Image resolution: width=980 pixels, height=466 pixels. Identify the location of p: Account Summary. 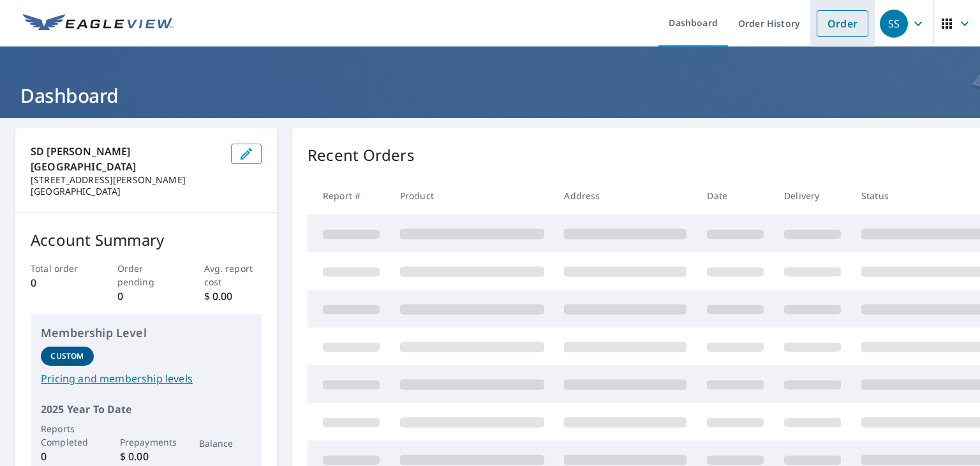
(146, 240).